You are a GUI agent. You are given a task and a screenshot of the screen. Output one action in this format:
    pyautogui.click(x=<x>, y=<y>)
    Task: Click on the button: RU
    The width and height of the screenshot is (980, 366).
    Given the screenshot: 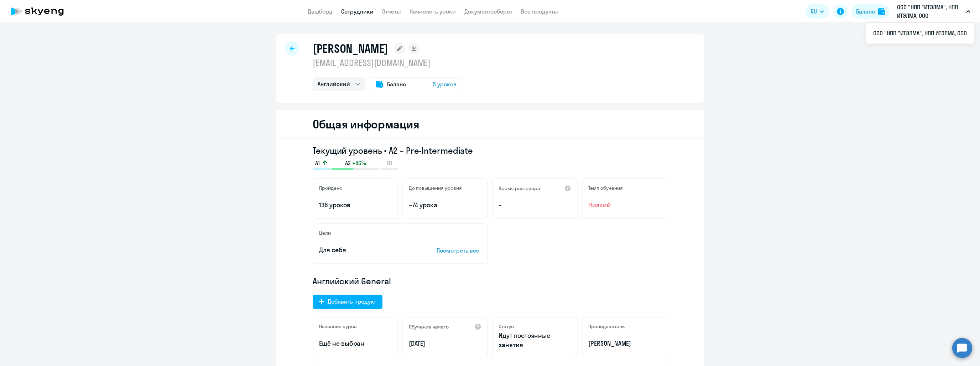 What is the action you would take?
    pyautogui.click(x=818, y=11)
    